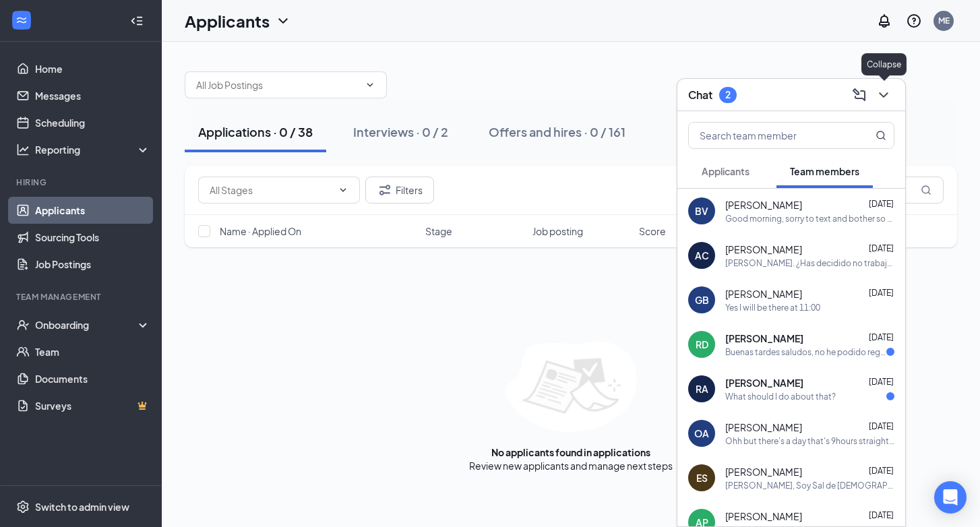  What do you see at coordinates (950, 497) in the screenshot?
I see `div: Open Intercom Messenger` at bounding box center [950, 497].